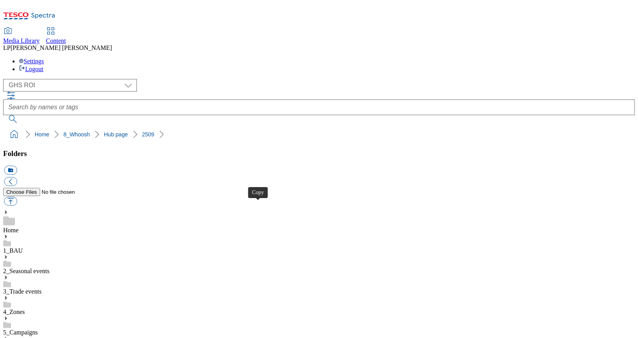 The image size is (638, 338). Describe the element at coordinates (14, 312) in the screenshot. I see `a: 4_Zones` at that location.